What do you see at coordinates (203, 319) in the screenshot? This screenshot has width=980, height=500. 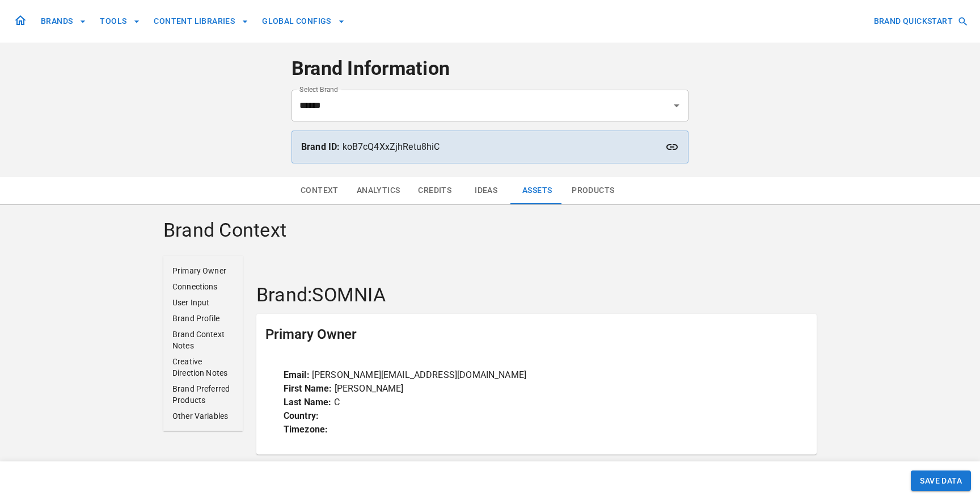 I see `p: Brand Profile` at bounding box center [203, 319].